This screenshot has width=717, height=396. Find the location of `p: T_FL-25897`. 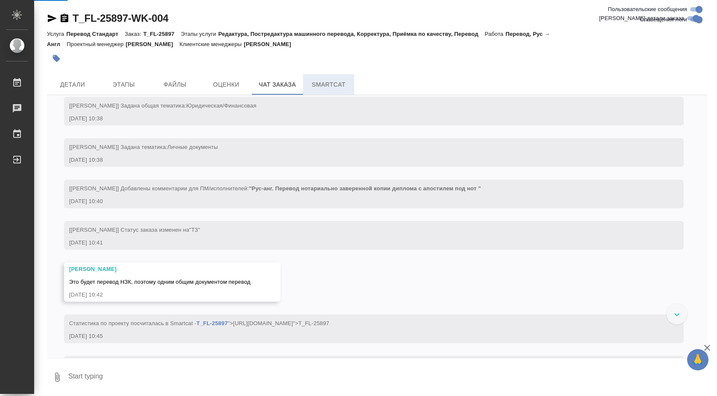

p: T_FL-25897 is located at coordinates (162, 34).